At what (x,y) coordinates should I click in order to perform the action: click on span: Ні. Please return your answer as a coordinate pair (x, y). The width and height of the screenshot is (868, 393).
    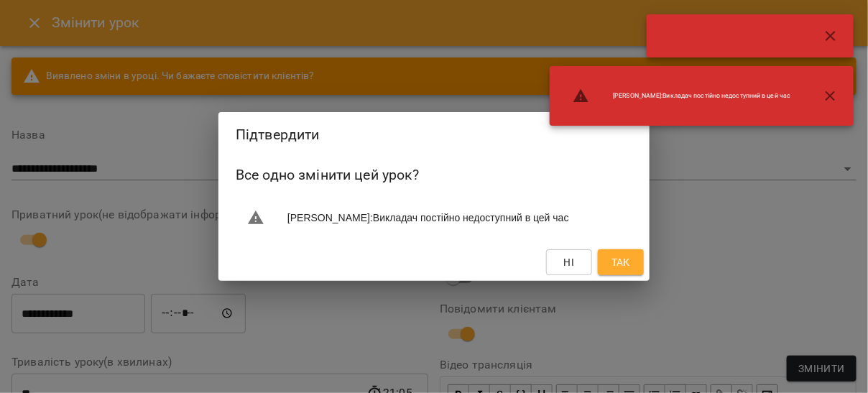
    Looking at the image, I should click on (568, 262).